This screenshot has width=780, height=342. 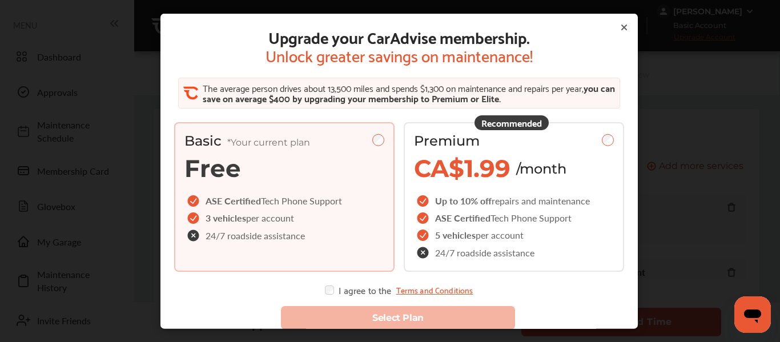 What do you see at coordinates (399, 55) in the screenshot?
I see `span: Unlock greater savings on maintenance!` at bounding box center [399, 55].